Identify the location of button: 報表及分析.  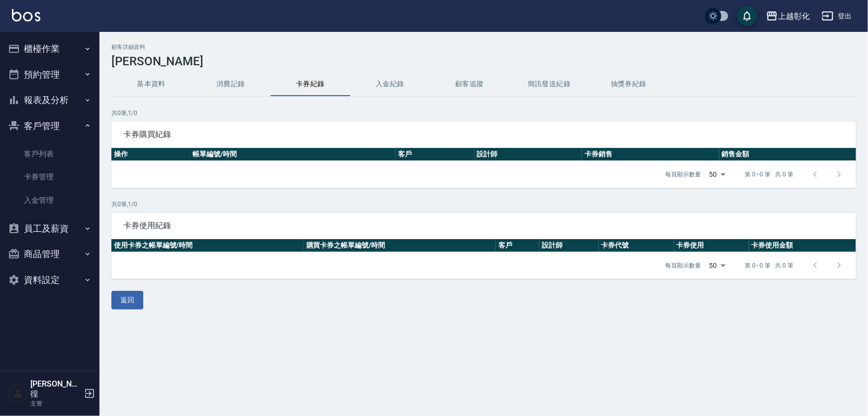
(50, 100).